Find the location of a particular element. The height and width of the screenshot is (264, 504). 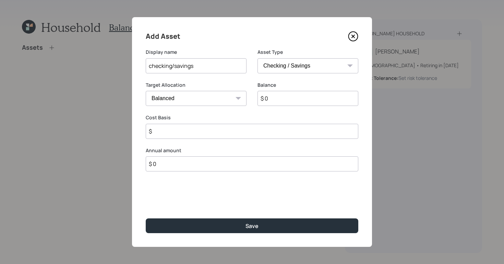

label: Annual amount is located at coordinates (252, 151).